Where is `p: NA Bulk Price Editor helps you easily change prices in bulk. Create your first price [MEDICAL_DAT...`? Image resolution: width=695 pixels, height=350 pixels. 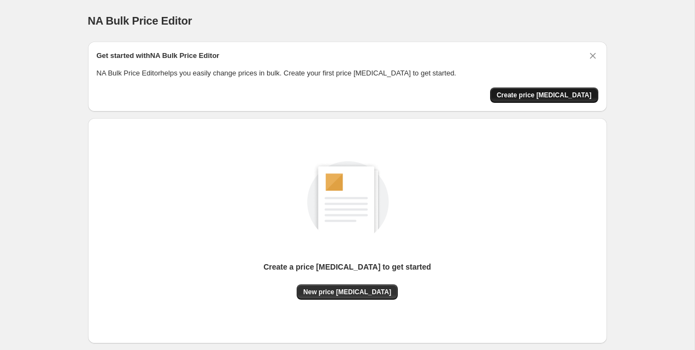 p: NA Bulk Price Editor helps you easily change prices in bulk. Create your first price [MEDICAL_DAT... is located at coordinates (347, 73).